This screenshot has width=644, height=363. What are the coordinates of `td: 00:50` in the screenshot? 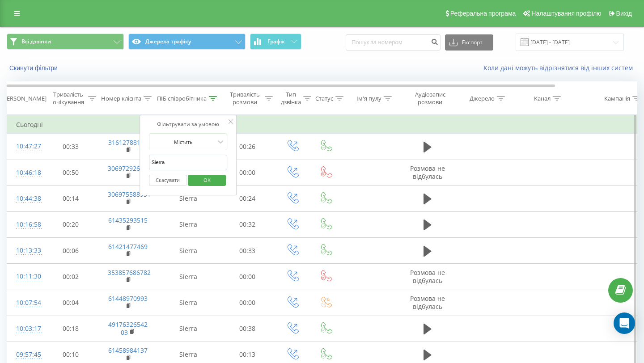 It's located at (71, 173).